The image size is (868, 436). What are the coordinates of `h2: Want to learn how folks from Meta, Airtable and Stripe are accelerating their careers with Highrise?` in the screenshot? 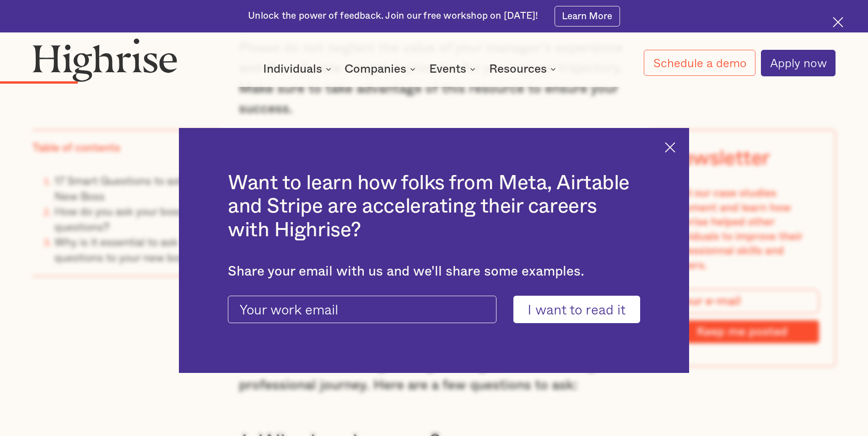 It's located at (434, 206).